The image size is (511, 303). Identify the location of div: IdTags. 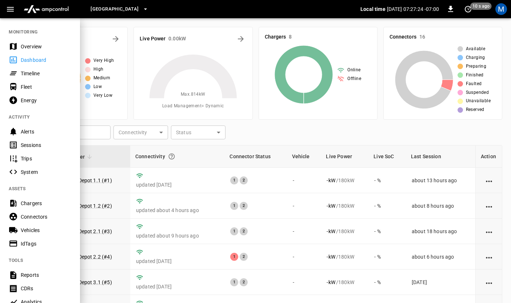
(46, 244).